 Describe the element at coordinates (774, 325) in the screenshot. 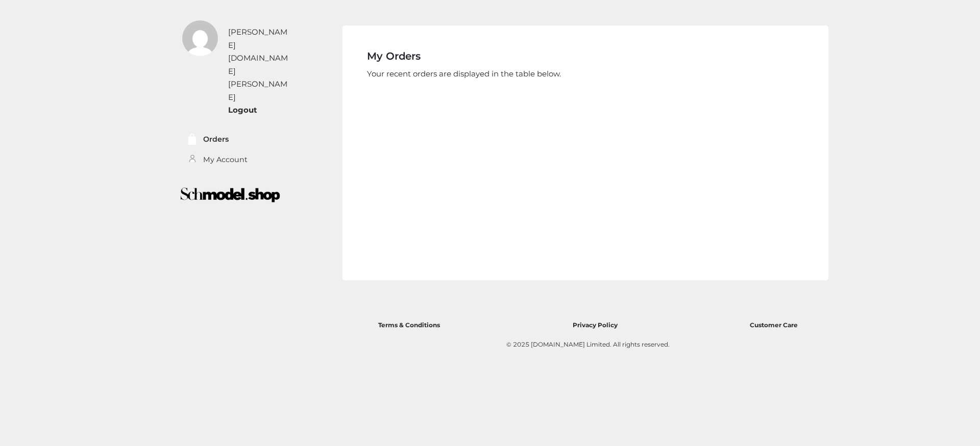

I see `span: Customer Care` at that location.